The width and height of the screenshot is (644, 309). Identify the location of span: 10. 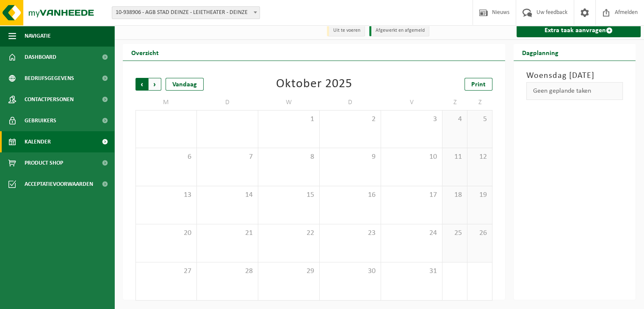
(411, 157).